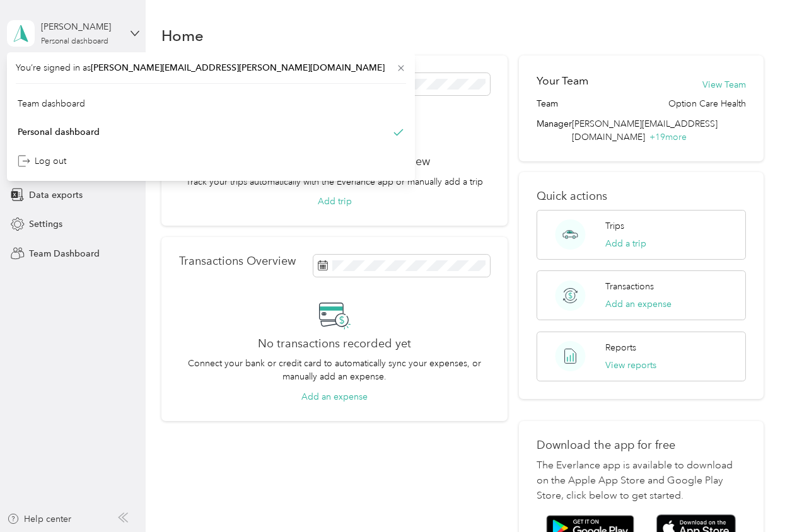  What do you see at coordinates (64, 253) in the screenshot?
I see `span: Team Dashboard` at bounding box center [64, 253].